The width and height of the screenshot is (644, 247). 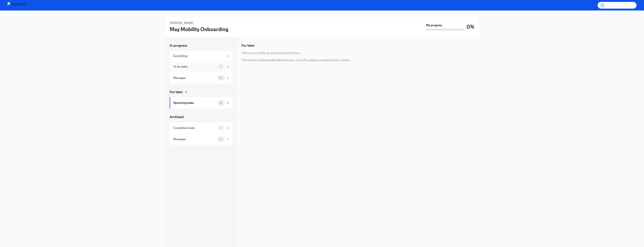 What do you see at coordinates (199, 56) in the screenshot?
I see `div: Everything` at bounding box center [199, 56].